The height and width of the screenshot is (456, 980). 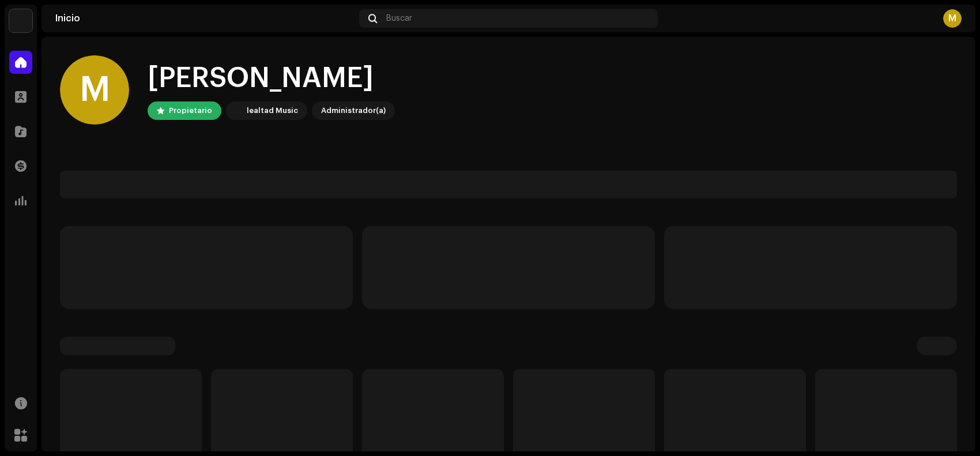 I want to click on span: Buscar, so click(x=399, y=18).